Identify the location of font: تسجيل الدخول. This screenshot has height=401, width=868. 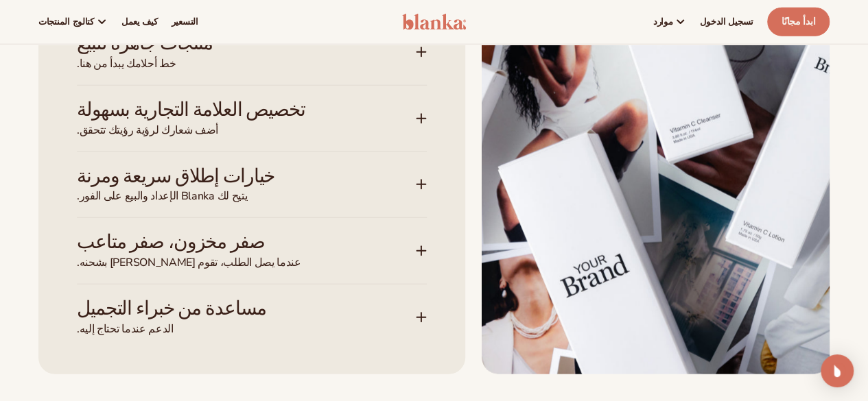
(727, 22).